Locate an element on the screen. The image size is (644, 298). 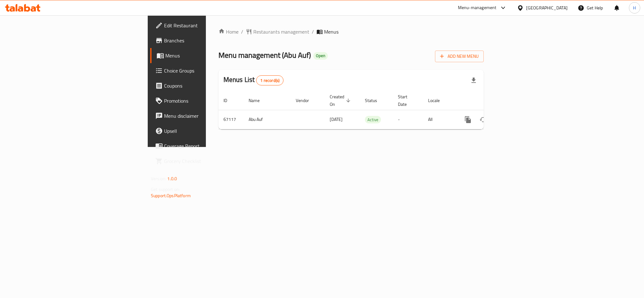
td: Abu Auf is located at coordinates (267, 119).